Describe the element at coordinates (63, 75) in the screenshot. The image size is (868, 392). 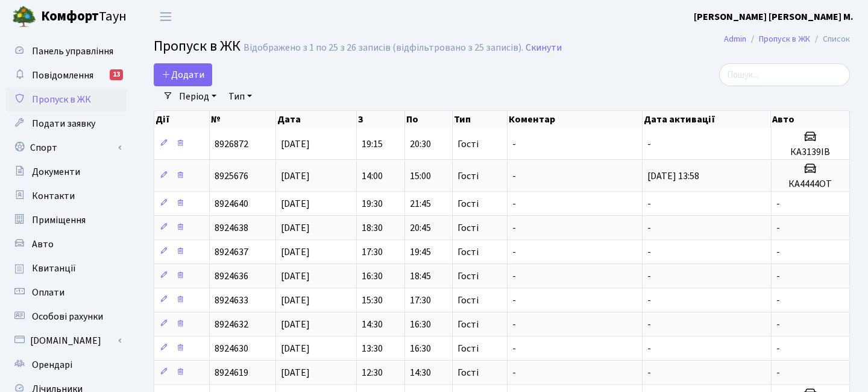
I see `span: Повідомлення` at that location.